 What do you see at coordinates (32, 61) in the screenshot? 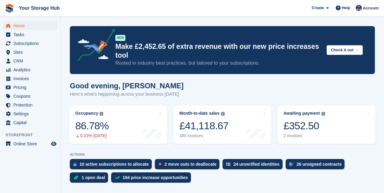
I see `span: CRM` at bounding box center [32, 61].